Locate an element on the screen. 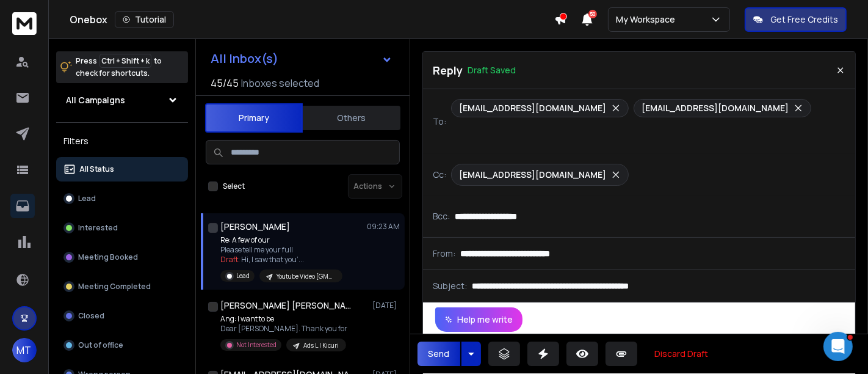 Image resolution: width=868 pixels, height=374 pixels. p: 09:23 AM is located at coordinates (384, 227).